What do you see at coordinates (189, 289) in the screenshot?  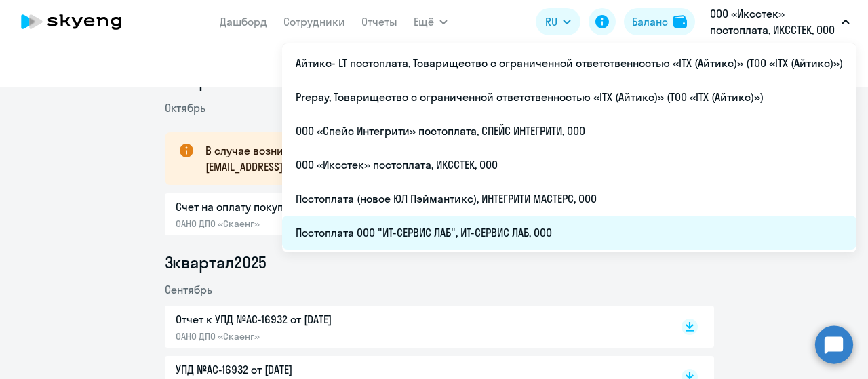 I see `span: Сентябрь` at bounding box center [189, 289].